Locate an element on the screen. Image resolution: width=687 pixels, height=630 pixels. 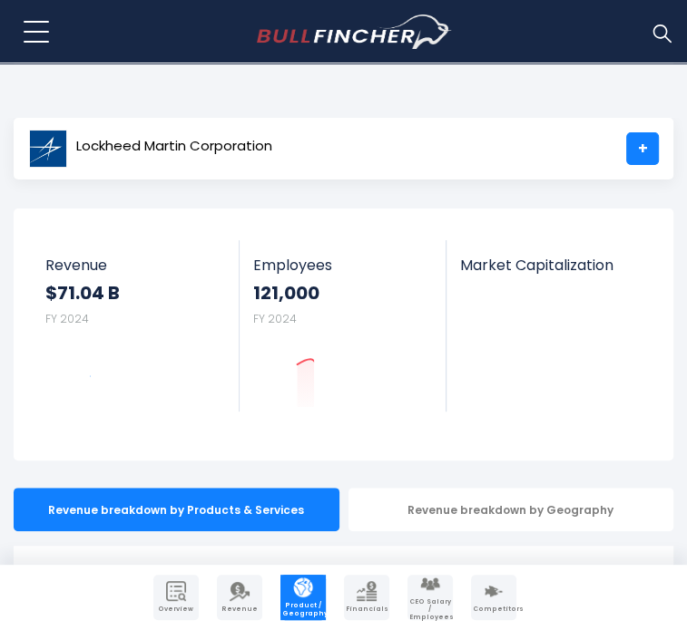
img: LMT logo is located at coordinates (48, 149).